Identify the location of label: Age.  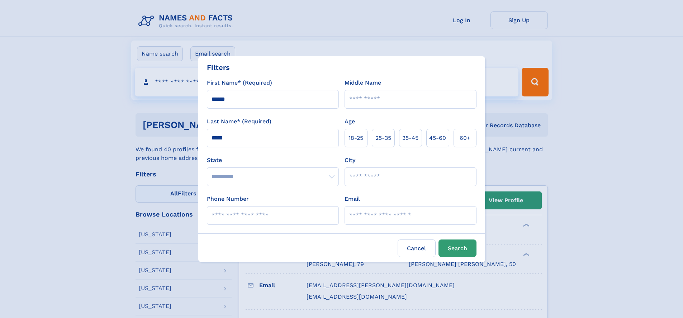
(350, 122).